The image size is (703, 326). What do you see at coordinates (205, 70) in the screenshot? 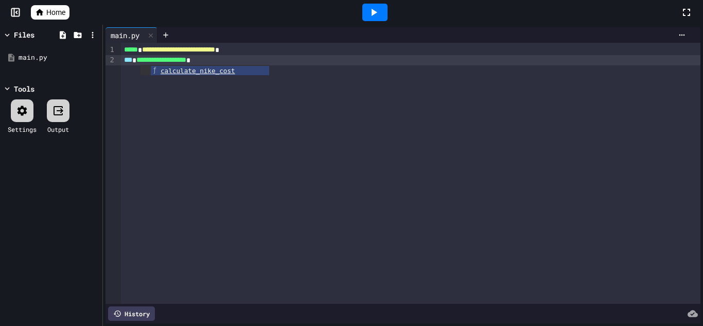
I see `ul: Completions` at bounding box center [205, 70].